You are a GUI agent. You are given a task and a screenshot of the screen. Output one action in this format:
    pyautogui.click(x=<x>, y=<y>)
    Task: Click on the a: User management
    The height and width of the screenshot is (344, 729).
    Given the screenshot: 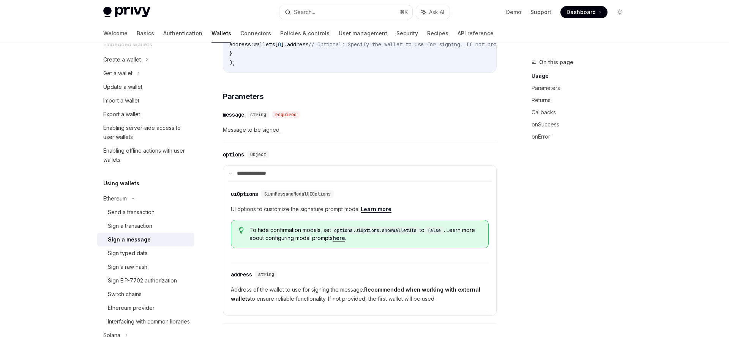 What is the action you would take?
    pyautogui.click(x=363, y=33)
    